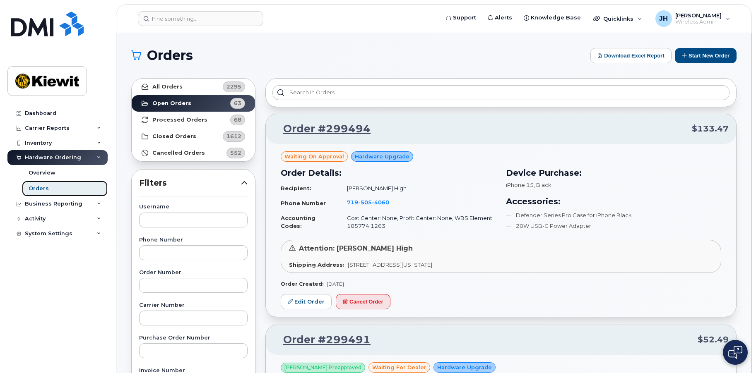 The height and width of the screenshot is (373, 756). What do you see at coordinates (418, 222) in the screenshot?
I see `td: Cost Center: None, Profit Center: None, WBS Element: 105774.1263` at bounding box center [418, 222].